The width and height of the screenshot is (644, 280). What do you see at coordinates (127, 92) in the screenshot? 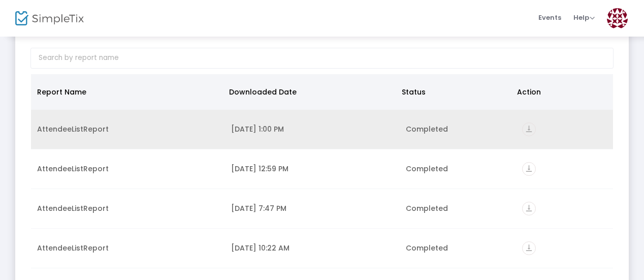
I see `th: Report Name` at bounding box center [127, 92].